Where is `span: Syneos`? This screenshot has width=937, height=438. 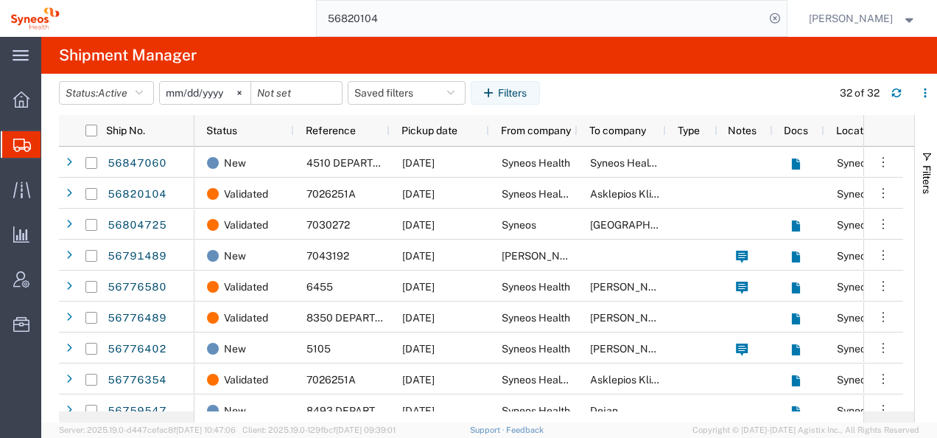
span: Syneos is located at coordinates (519, 225).